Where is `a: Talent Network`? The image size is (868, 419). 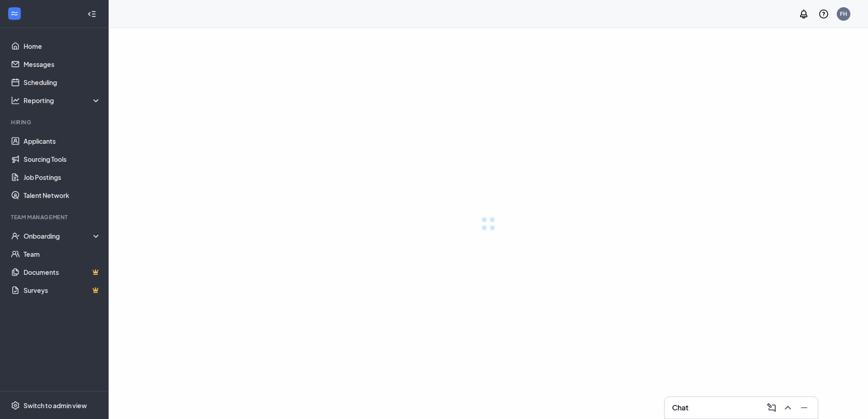
a: Talent Network is located at coordinates (62, 195).